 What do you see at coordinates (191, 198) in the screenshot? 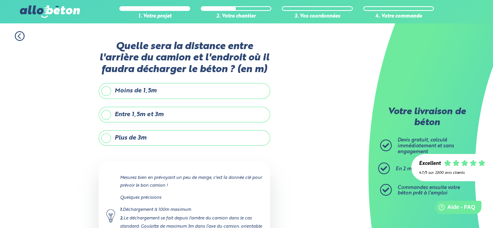
I see `p: Quelques précisions` at bounding box center [191, 198].